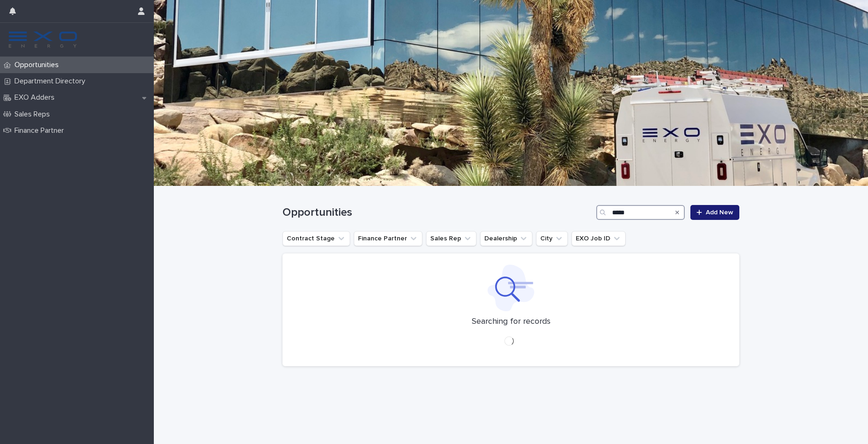  I want to click on button: Finance Partner, so click(388, 238).